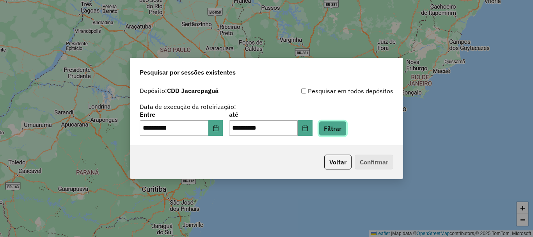  I want to click on span: Pesquisar por sessões existentes, so click(188, 72).